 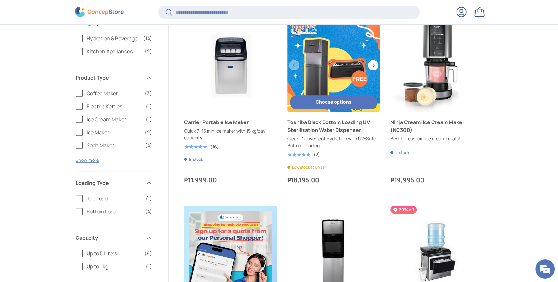 I want to click on span: We're online!, so click(x=64, y=115).